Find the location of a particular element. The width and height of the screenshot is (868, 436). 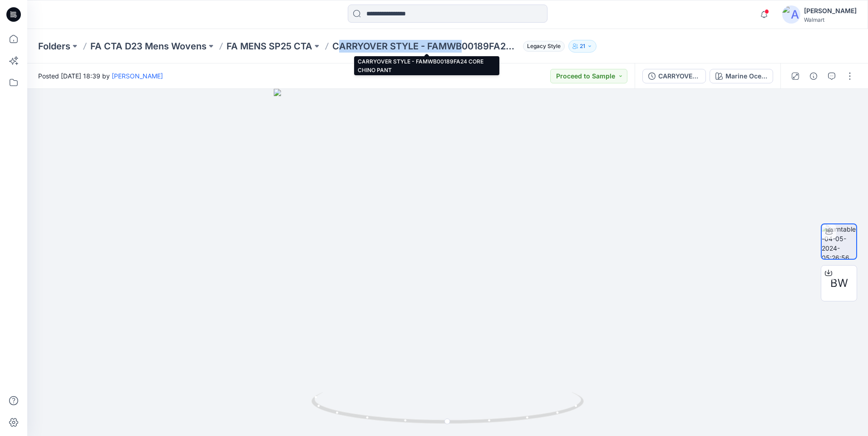

span: Legacy Style is located at coordinates (544, 46).